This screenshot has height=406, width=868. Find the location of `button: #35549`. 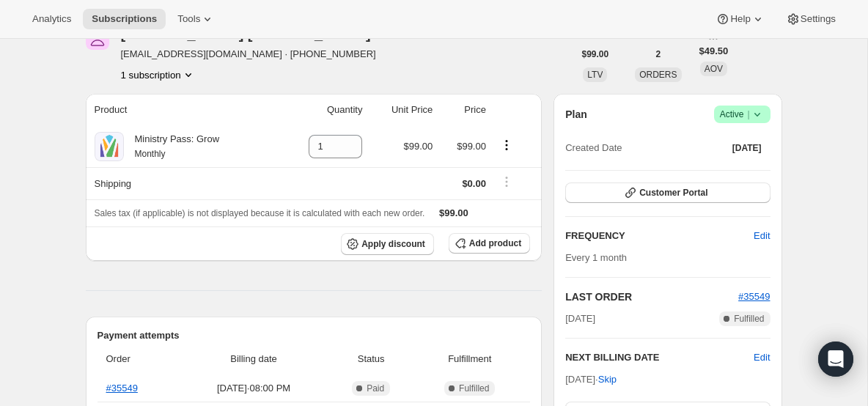

button: #35549 is located at coordinates (753, 296).